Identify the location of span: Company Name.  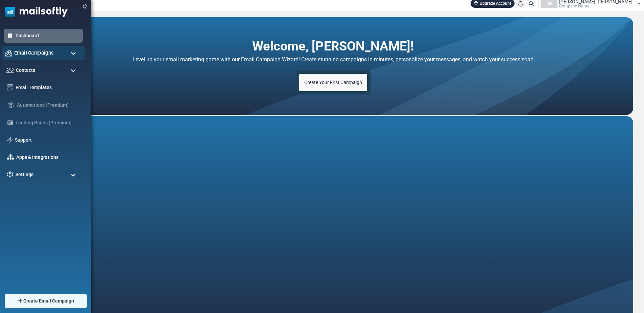
(574, 6).